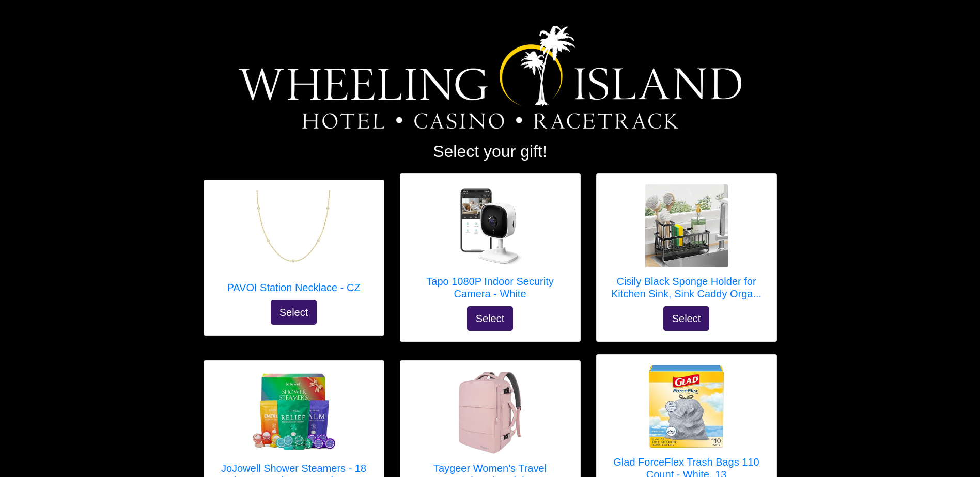 Image resolution: width=980 pixels, height=477 pixels. What do you see at coordinates (490, 288) in the screenshot?
I see `h5: Tapo 1080P Indoor Security Camera - White` at bounding box center [490, 288].